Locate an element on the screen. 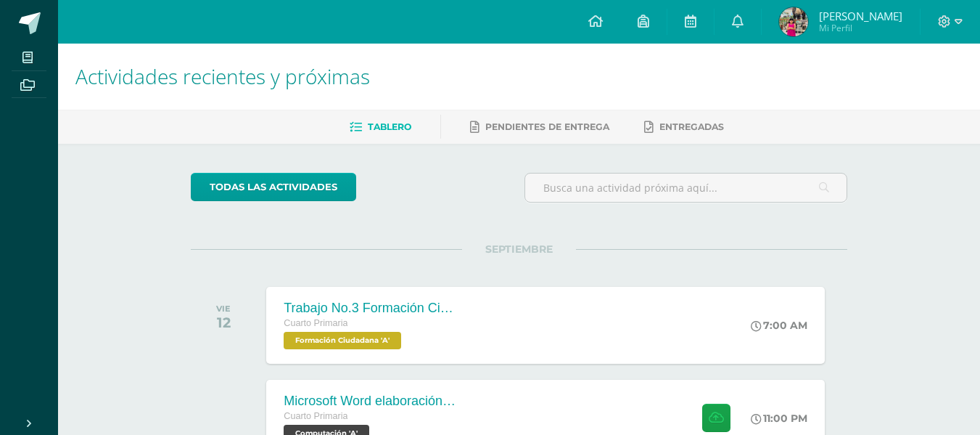  span: Actividades recientes y próximas is located at coordinates (223, 76).